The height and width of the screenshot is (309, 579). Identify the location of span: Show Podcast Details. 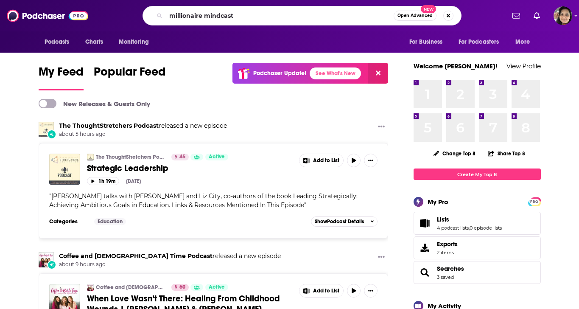
(340, 222).